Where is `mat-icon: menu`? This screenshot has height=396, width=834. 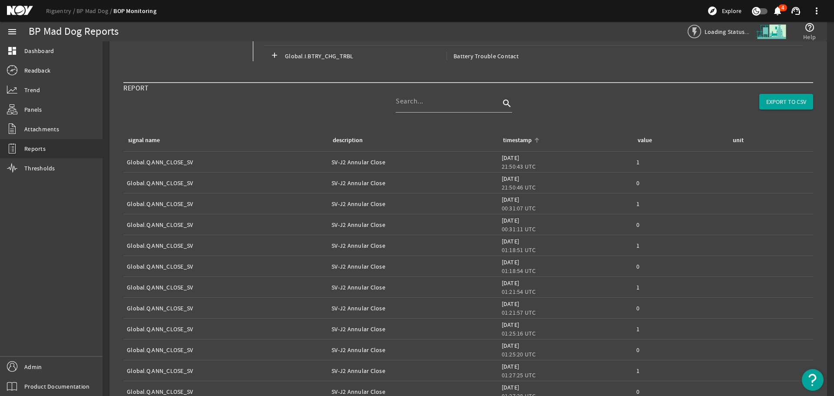 mat-icon: menu is located at coordinates (12, 32).